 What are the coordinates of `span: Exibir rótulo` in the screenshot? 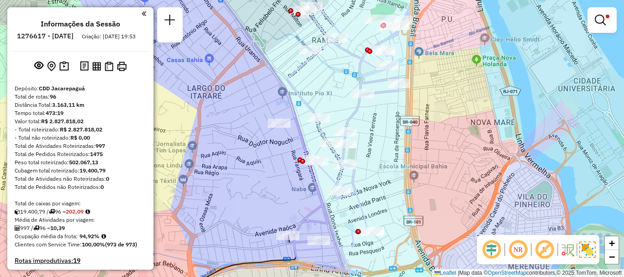 It's located at (544, 250).